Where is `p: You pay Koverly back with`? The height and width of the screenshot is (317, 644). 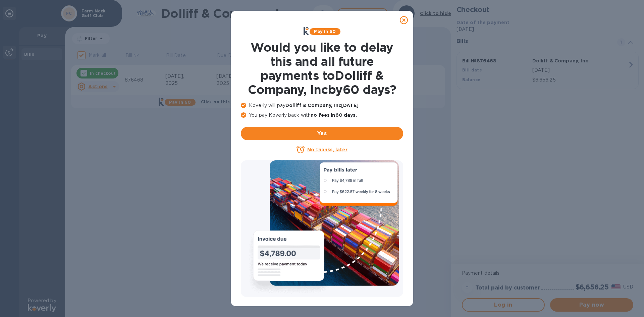
p: You pay Koverly back with is located at coordinates (322, 115).